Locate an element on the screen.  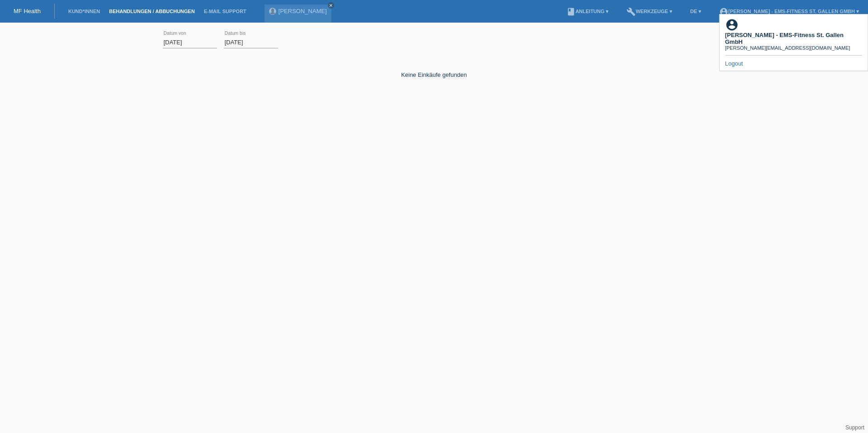
i: book is located at coordinates (571, 12).